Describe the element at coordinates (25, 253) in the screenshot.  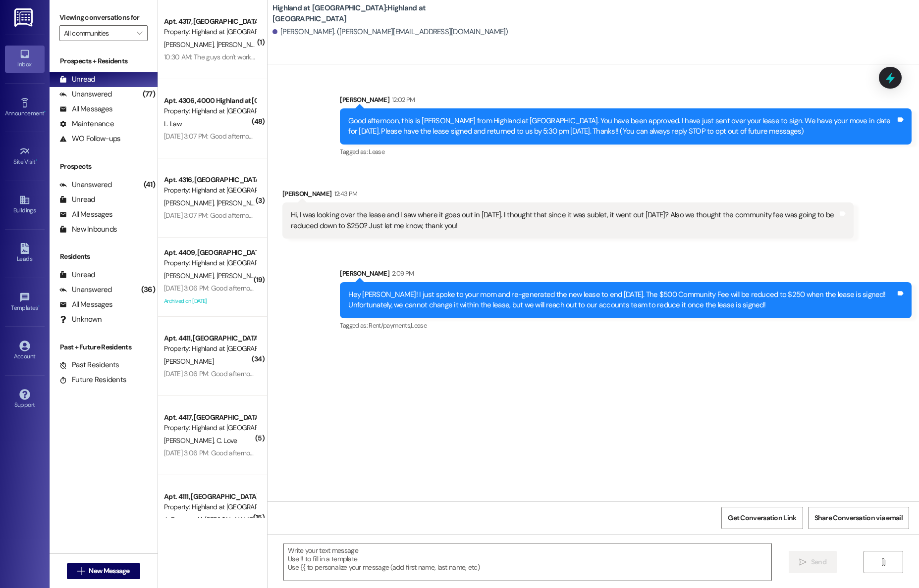
I see `a: Leads` at that location.